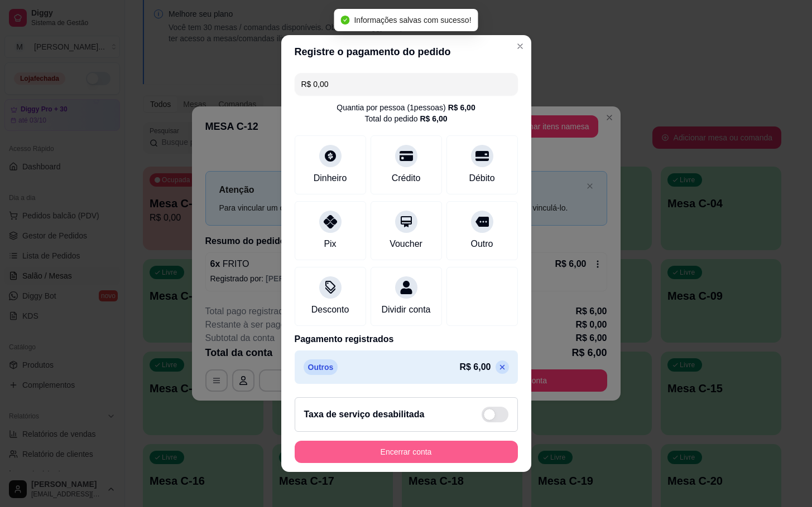  Describe the element at coordinates (406, 107) in the screenshot. I see `div: Quantia por pessoa ( 1 pessoas)` at that location.